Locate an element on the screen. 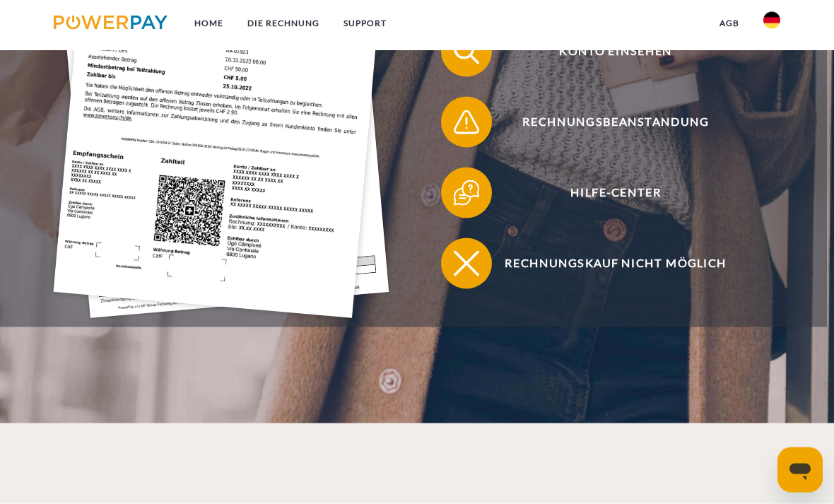 This screenshot has height=504, width=834. img: qb_warning.svg is located at coordinates (465, 122).